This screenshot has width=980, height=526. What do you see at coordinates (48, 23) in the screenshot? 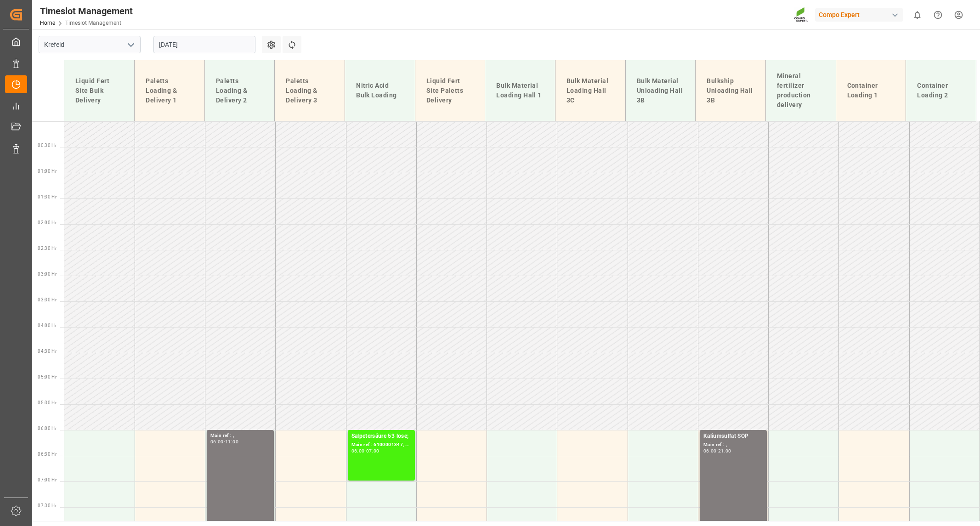
I see `a: Home` at bounding box center [48, 23].